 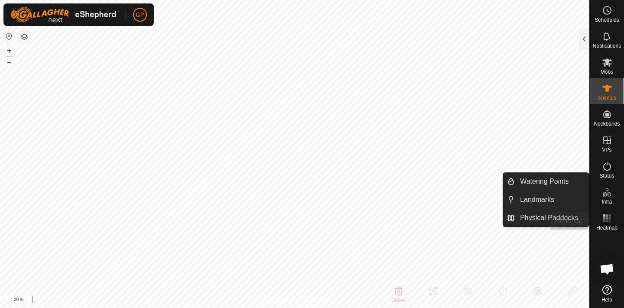 What do you see at coordinates (276, 301) in the screenshot?
I see `a: Privacy Policy` at bounding box center [276, 301].